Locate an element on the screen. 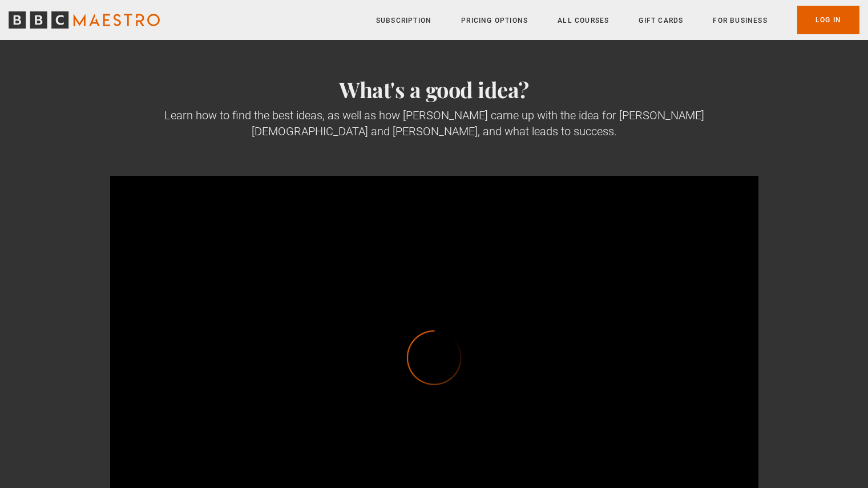 This screenshot has height=488, width=868. svg: BBC Maestro is located at coordinates (84, 20).